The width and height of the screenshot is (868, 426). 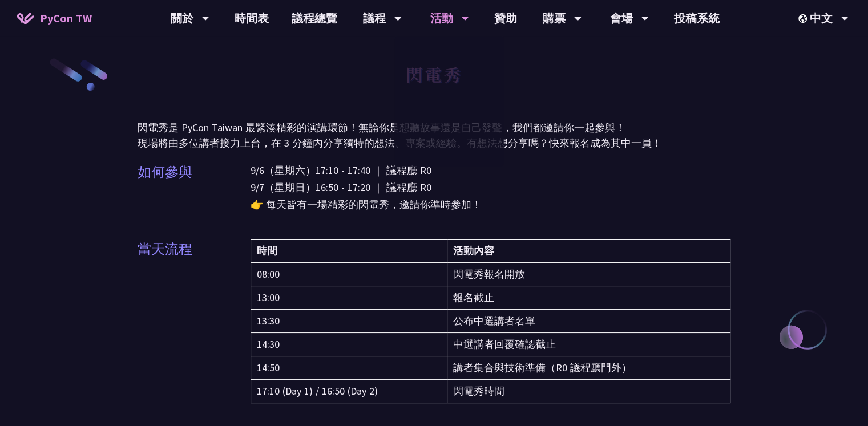 What do you see at coordinates (349, 274) in the screenshot?
I see `td: 08:00` at bounding box center [349, 274].